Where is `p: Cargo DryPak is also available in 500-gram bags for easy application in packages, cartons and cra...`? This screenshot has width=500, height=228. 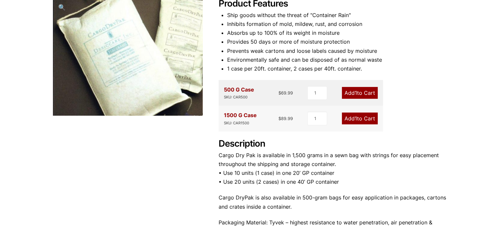
p: Cargo DryPak is also available in 500-gram bags for easy application in packages, cartons and cra... is located at coordinates (333, 202).